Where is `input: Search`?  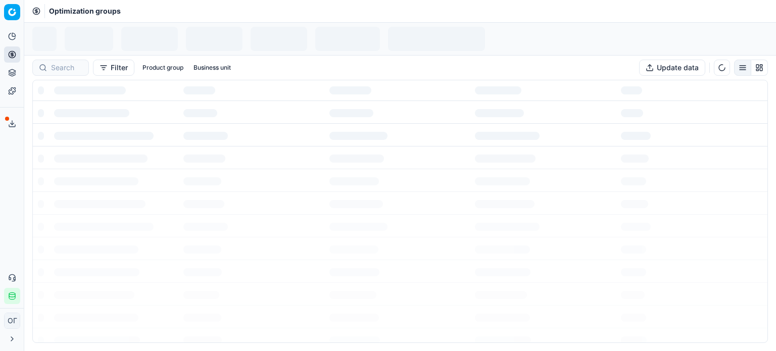
input: Search is located at coordinates (67, 68).